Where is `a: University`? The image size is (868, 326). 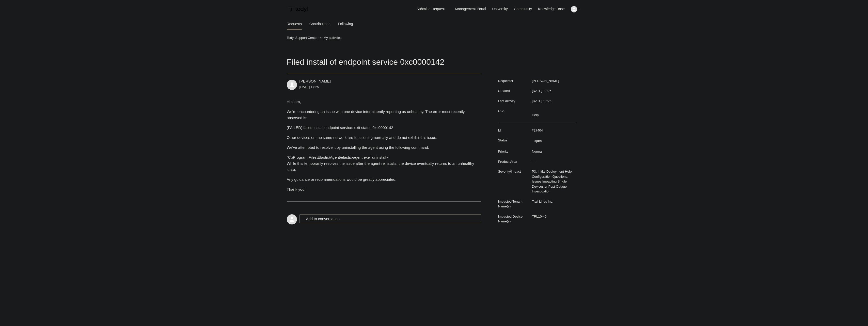
a: University is located at coordinates (502, 9).